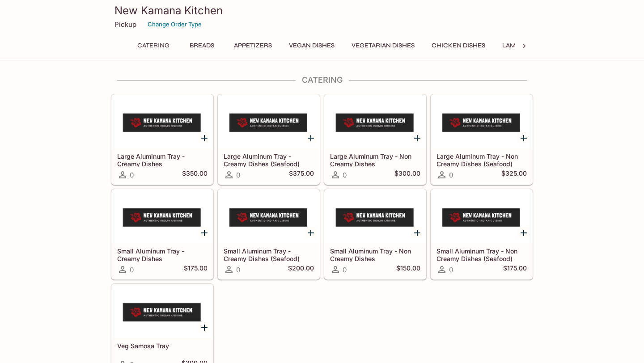 Image resolution: width=644 pixels, height=363 pixels. What do you see at coordinates (383, 46) in the screenshot?
I see `button: Vegetarian Dishes` at bounding box center [383, 46].